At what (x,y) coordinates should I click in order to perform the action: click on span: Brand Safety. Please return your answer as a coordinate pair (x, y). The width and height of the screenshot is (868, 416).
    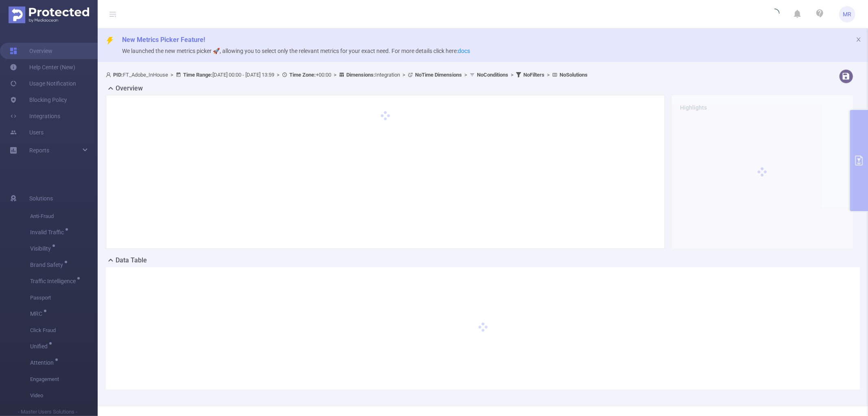
    Looking at the image, I should click on (48, 265).